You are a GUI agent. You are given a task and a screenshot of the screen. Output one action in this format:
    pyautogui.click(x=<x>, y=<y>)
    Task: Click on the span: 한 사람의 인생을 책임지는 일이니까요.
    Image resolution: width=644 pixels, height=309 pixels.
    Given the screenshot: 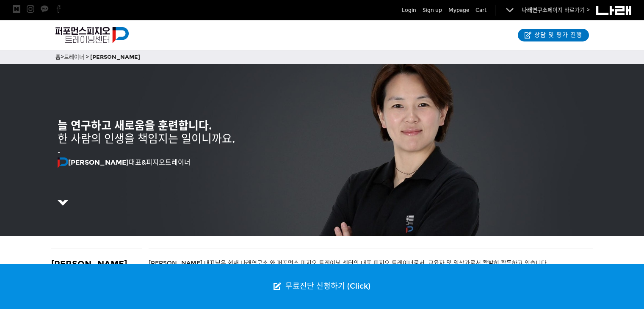 What is the action you would take?
    pyautogui.click(x=146, y=139)
    